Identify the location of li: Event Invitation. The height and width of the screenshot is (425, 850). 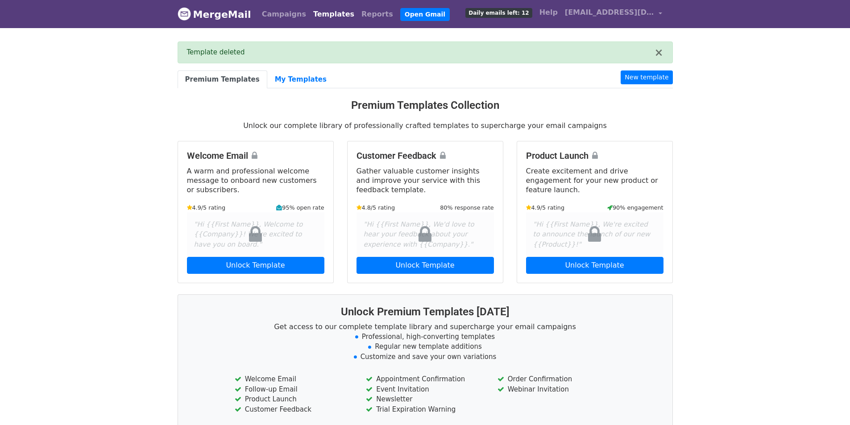
(425, 390).